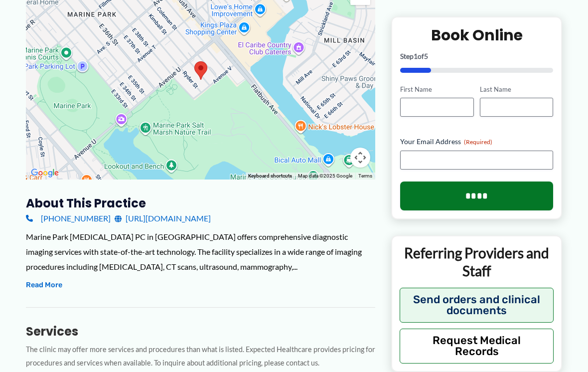 This screenshot has height=372, width=588. Describe the element at coordinates (200, 203) in the screenshot. I see `h3: About this practice` at that location.